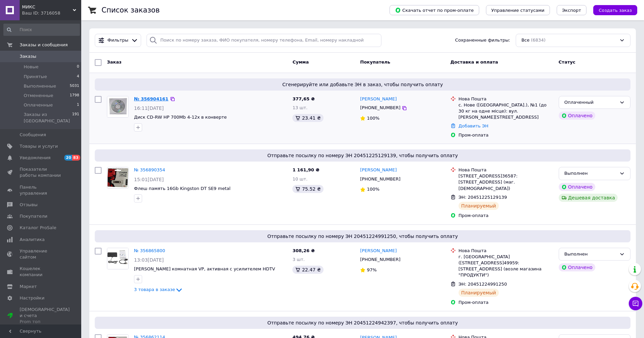 This screenshot has height=338, width=644. What do you see at coordinates (78, 105) in the screenshot?
I see `span: 1` at bounding box center [78, 105].